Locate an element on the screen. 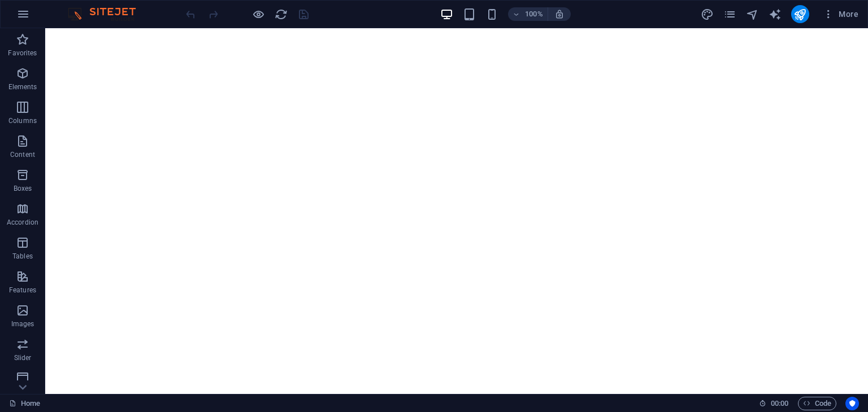 The width and height of the screenshot is (868, 412). p: Favorites is located at coordinates (22, 53).